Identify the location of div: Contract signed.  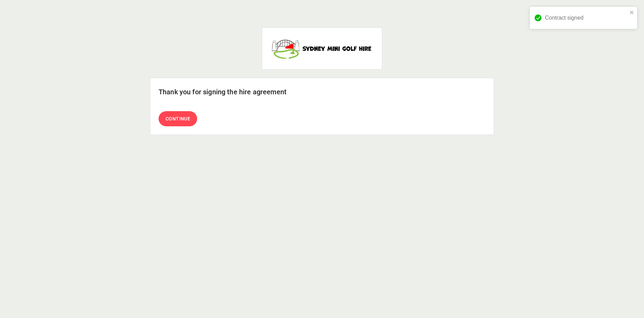
(586, 18).